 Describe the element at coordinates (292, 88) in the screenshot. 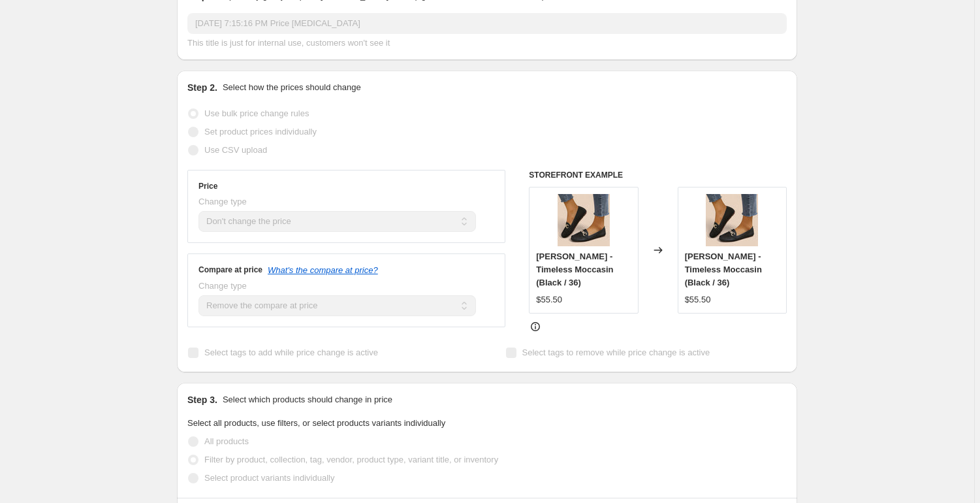

I see `p: Select how the prices should change` at that location.